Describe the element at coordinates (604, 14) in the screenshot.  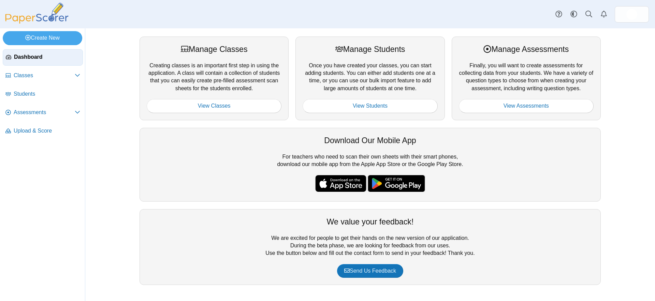
I see `a: Alerts` at that location.